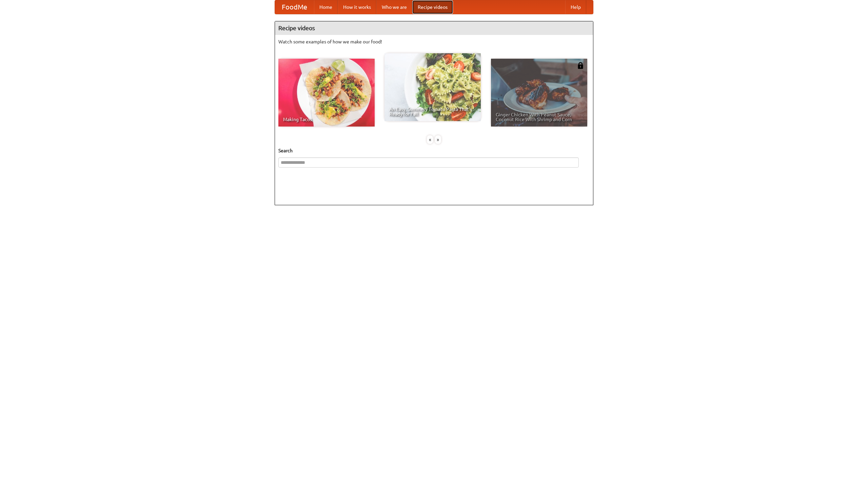  Describe the element at coordinates (326, 7) in the screenshot. I see `a: Home` at that location.